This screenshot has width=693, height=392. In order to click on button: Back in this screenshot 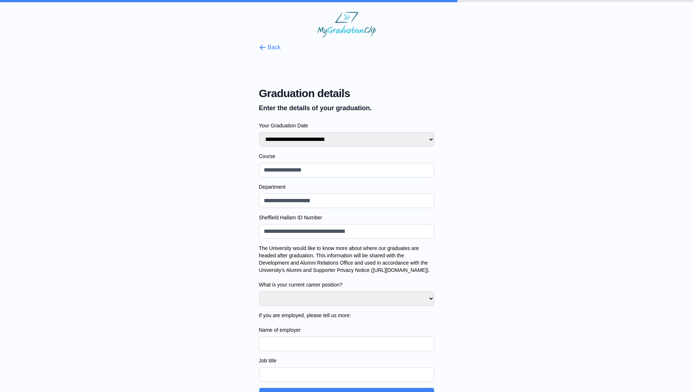, I will do `click(270, 48)`.